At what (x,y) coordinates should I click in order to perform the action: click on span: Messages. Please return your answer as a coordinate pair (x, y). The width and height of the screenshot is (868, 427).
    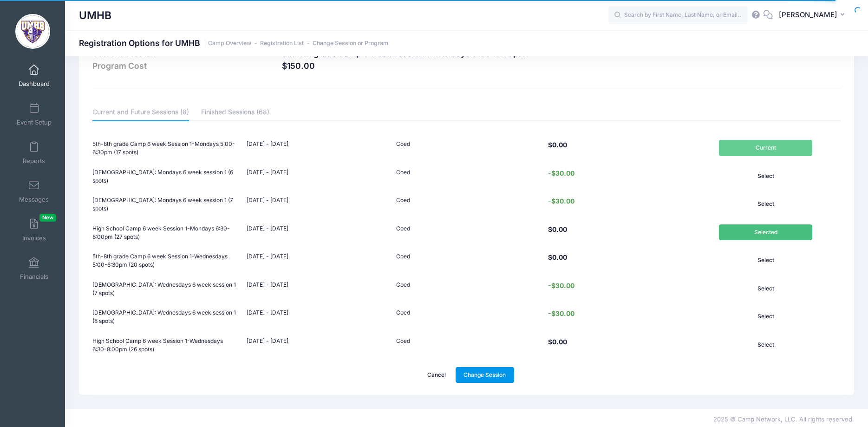
    Looking at the image, I should click on (34, 199).